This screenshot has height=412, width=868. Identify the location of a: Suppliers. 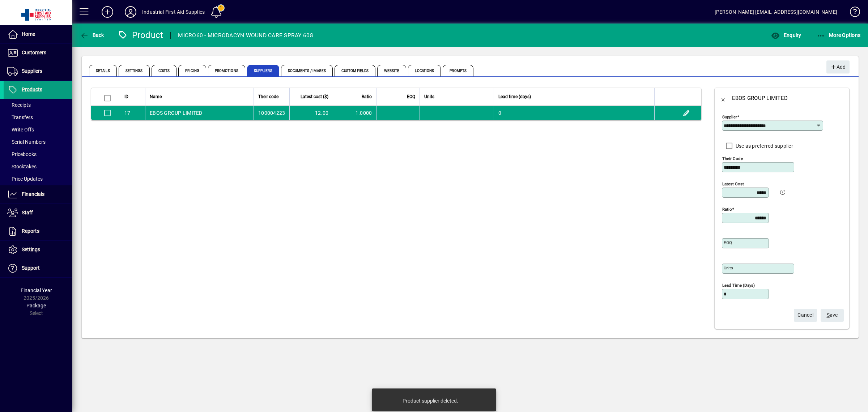
(38, 71).